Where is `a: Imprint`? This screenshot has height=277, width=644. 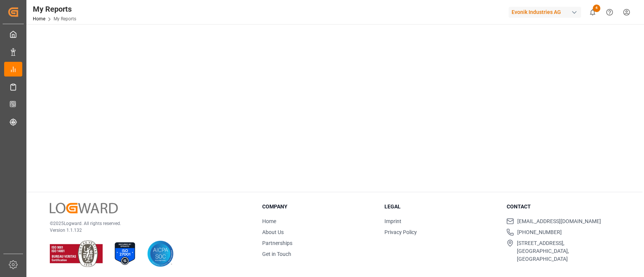
a: Imprint is located at coordinates (393, 221).